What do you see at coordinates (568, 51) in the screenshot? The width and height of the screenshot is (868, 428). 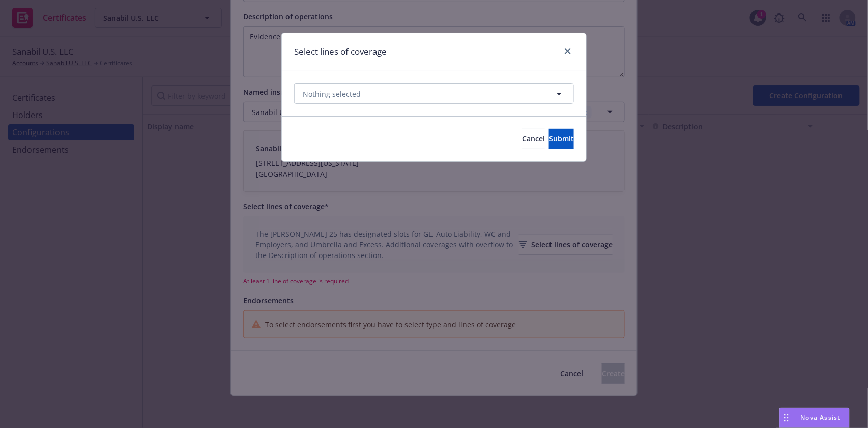 I see `a: close` at bounding box center [568, 51].